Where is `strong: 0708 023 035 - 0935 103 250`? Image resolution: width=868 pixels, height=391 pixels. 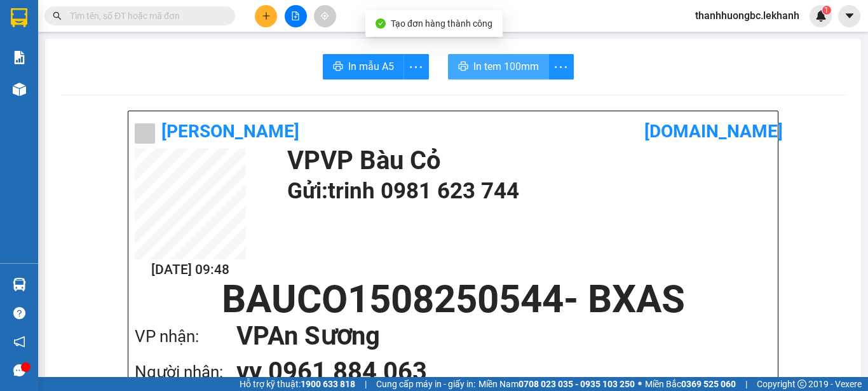
strong: 0708 023 035 - 0935 103 250 is located at coordinates (577, 384).